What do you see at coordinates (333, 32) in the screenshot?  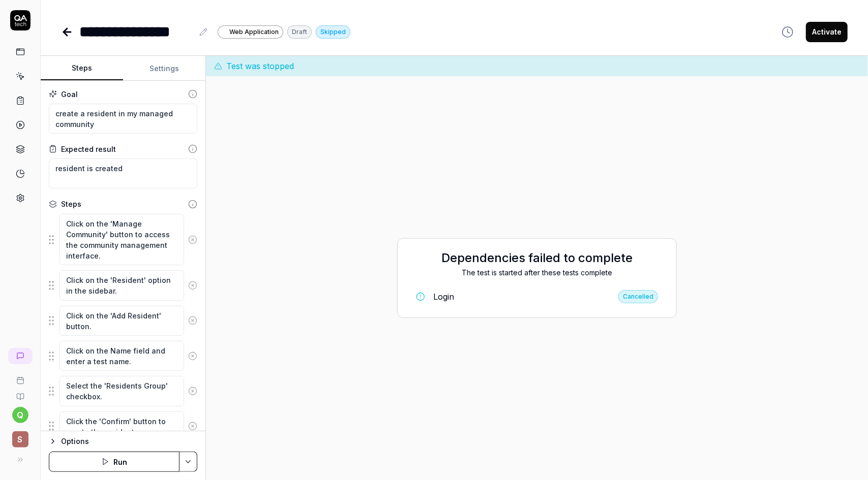 I see `div: Skipped` at bounding box center [333, 32].